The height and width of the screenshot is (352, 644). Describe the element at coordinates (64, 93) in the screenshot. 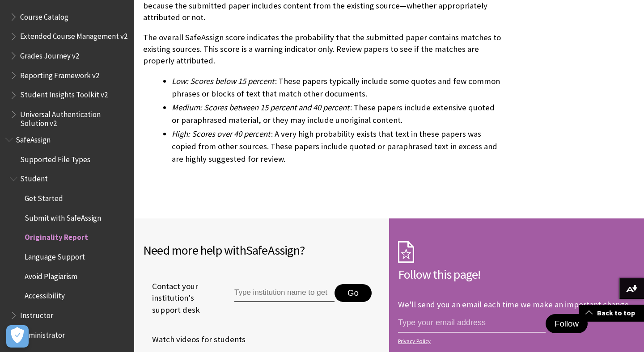

I see `span: Student Insights Toolkit v2` at that location.